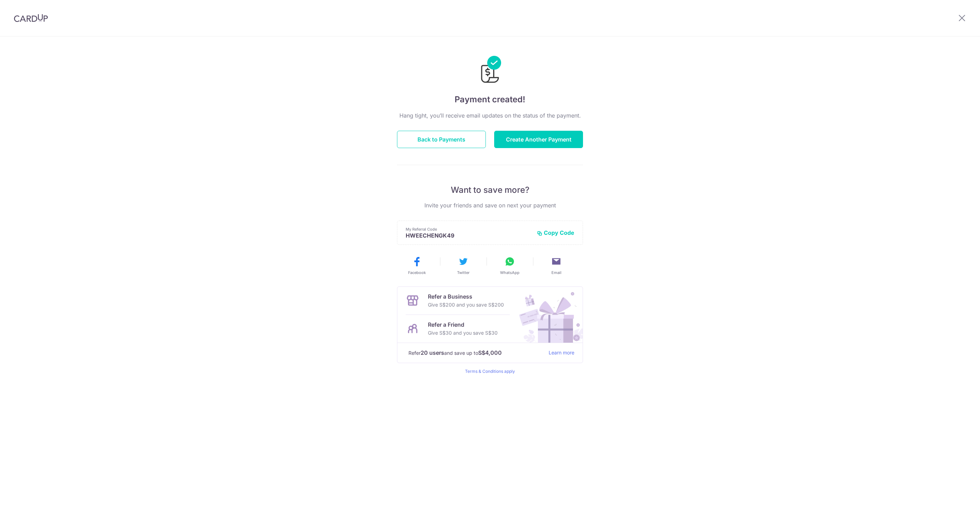 This screenshot has height=524, width=980. What do you see at coordinates (466, 305) in the screenshot?
I see `p: Give S$200 and you save S$200` at bounding box center [466, 305].